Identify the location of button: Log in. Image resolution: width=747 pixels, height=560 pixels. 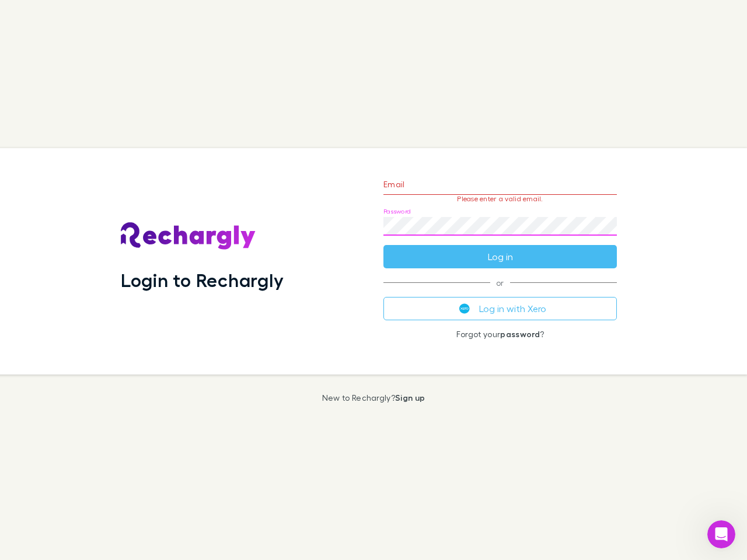
(501, 257).